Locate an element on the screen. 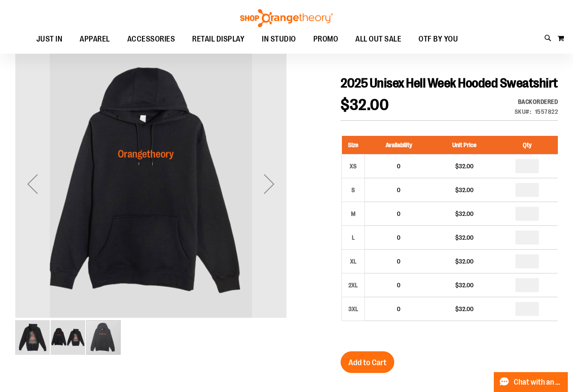  span: ALL OUT SALE is located at coordinates (378, 39).